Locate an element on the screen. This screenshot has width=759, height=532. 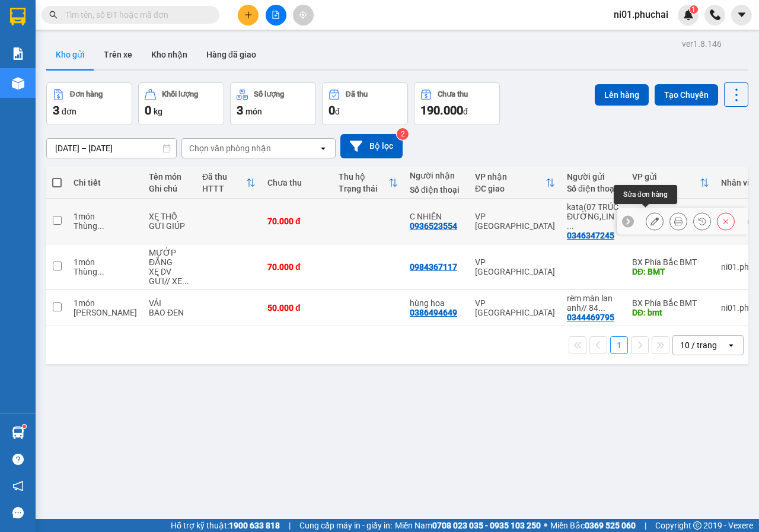
div: 0386494649 is located at coordinates (434, 312).